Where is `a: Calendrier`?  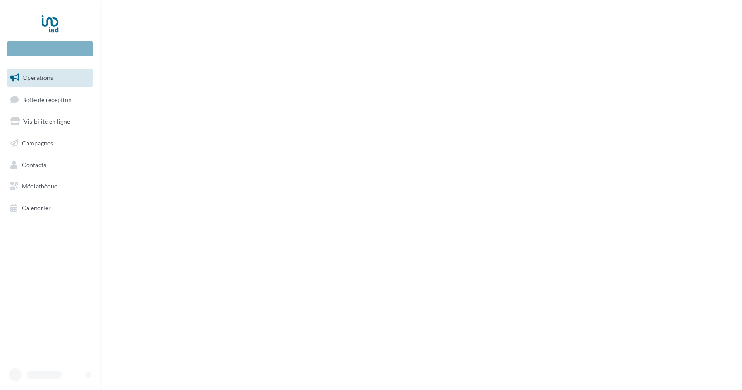
a: Calendrier is located at coordinates (50, 208).